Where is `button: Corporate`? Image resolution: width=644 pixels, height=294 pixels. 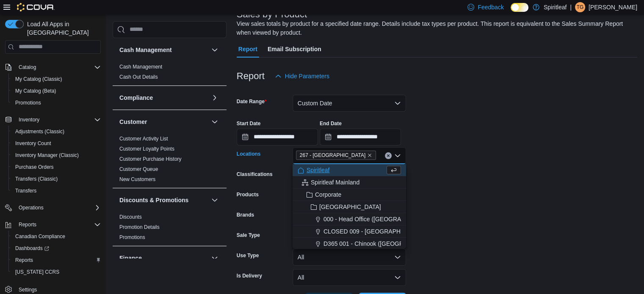 button: Corporate is located at coordinates (350, 195).